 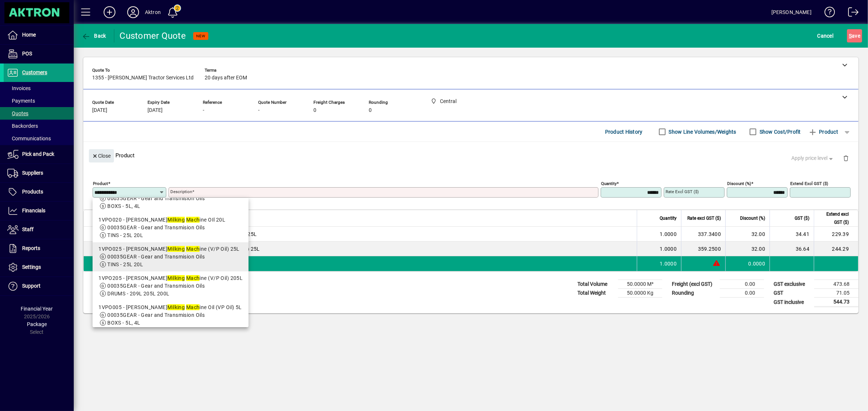 What do you see at coordinates (27, 53) in the screenshot?
I see `span: POS` at bounding box center [27, 53].